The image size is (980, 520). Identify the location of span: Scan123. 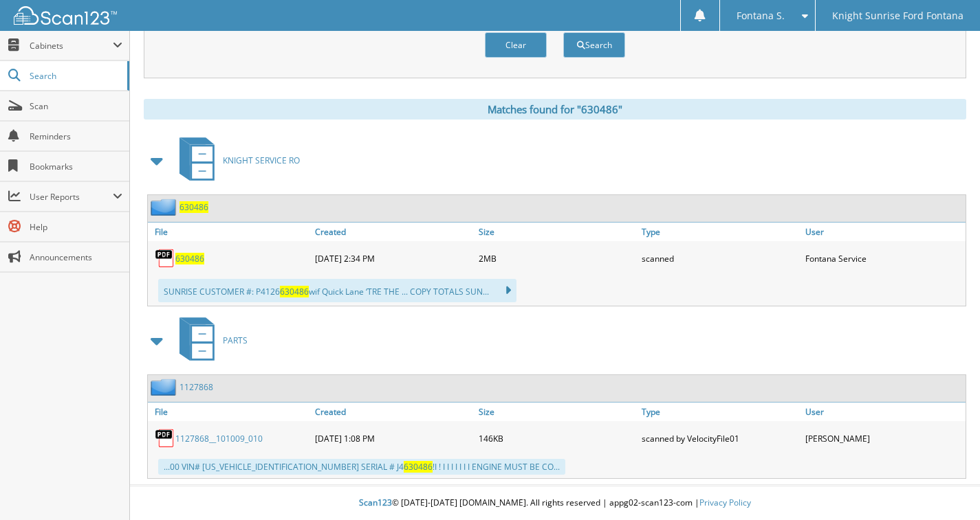
(375, 502).